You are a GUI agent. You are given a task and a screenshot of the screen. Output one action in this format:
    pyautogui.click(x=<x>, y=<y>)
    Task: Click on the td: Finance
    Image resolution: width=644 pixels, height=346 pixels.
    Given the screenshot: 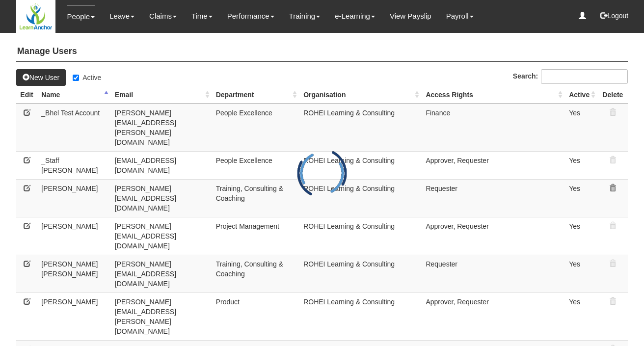 What is the action you would take?
    pyautogui.click(x=493, y=127)
    